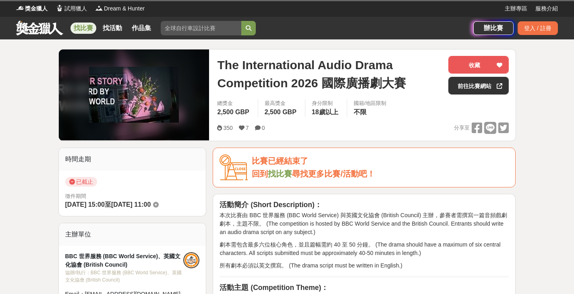  I want to click on span: 分享至, so click(462, 128).